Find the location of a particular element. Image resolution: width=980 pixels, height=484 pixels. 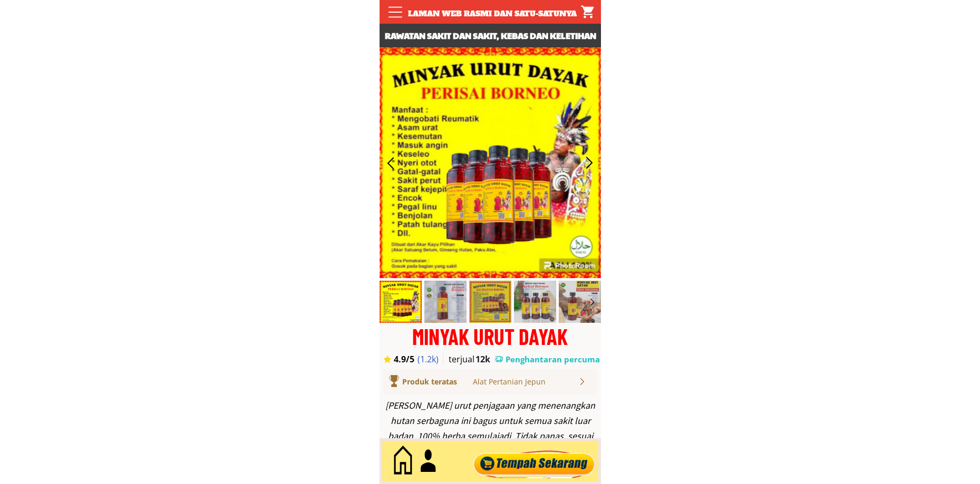

h3: Penghantaran percuma is located at coordinates (553, 359).